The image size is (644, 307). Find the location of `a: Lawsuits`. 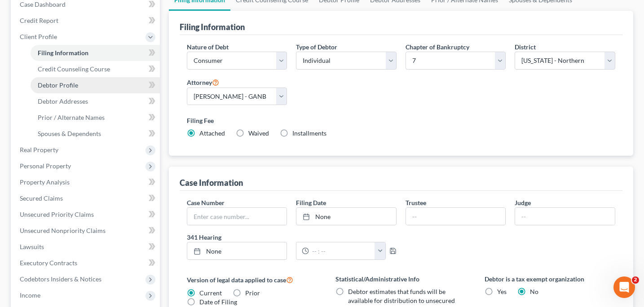

a: Lawsuits is located at coordinates (86, 247).